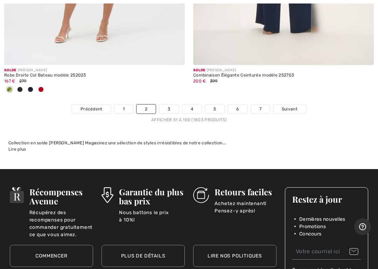  Describe the element at coordinates (313, 227) in the screenshot. I see `span: Promotions` at that location.